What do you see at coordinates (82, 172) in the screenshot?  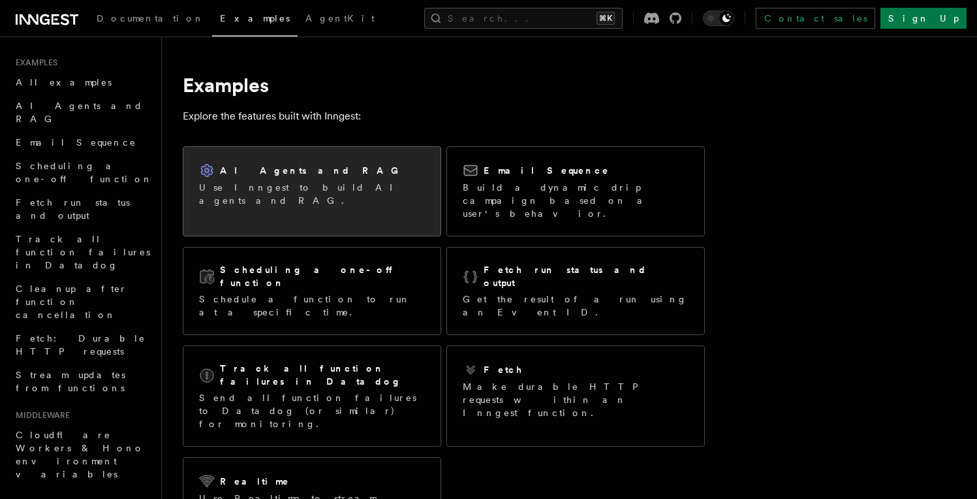 I see `a: Scheduling a one-off function` at bounding box center [82, 172].